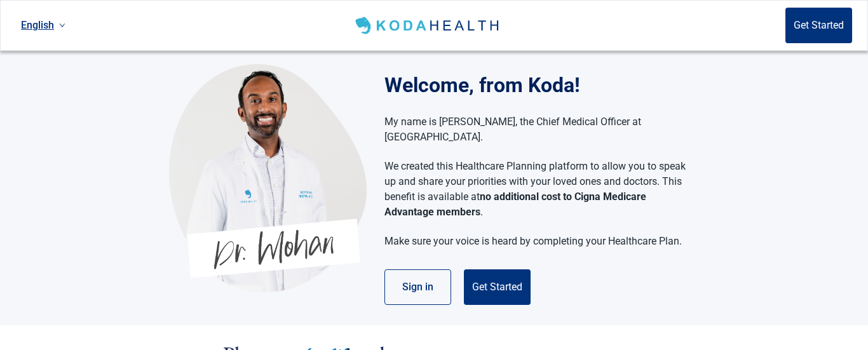 The image size is (868, 350). What do you see at coordinates (62, 25) in the screenshot?
I see `span: down` at bounding box center [62, 25].